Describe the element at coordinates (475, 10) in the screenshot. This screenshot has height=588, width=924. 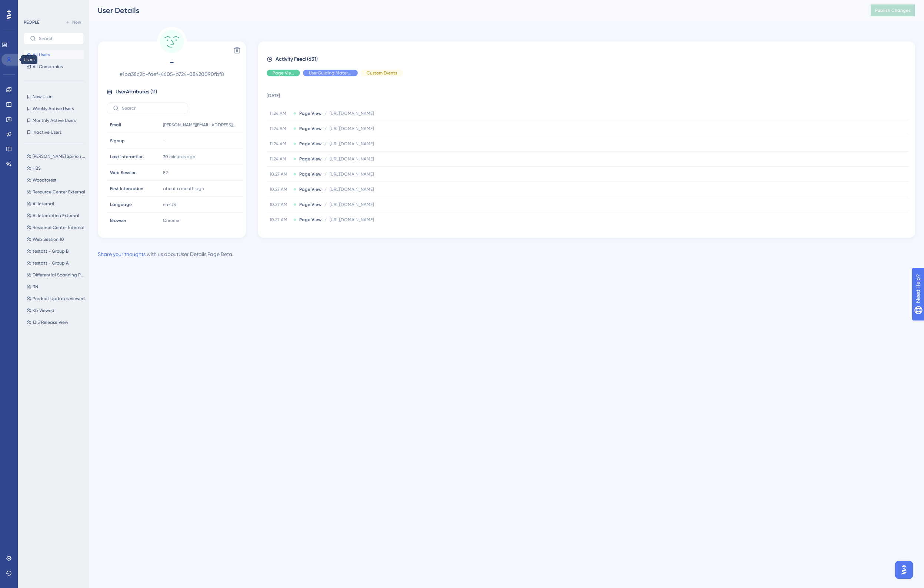
I see `div: User Details` at that location.